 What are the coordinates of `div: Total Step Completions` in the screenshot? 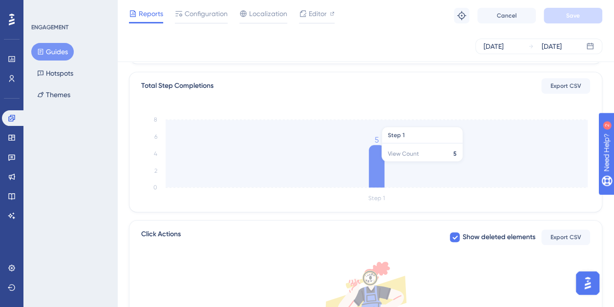 It's located at (177, 86).